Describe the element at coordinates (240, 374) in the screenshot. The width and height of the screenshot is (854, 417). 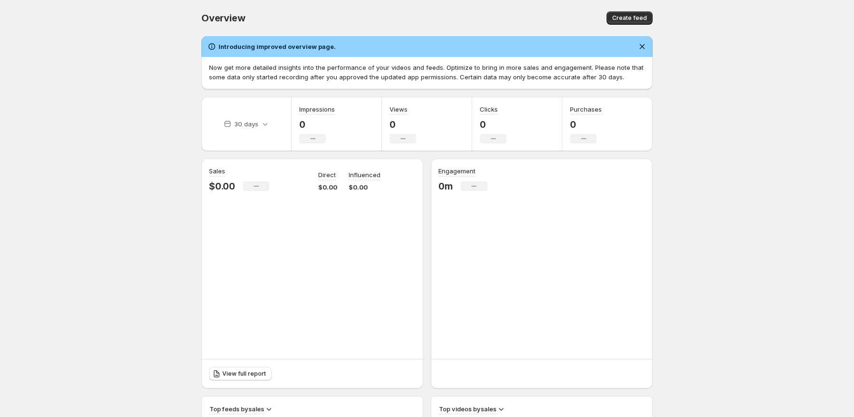
I see `a: View full report` at that location.